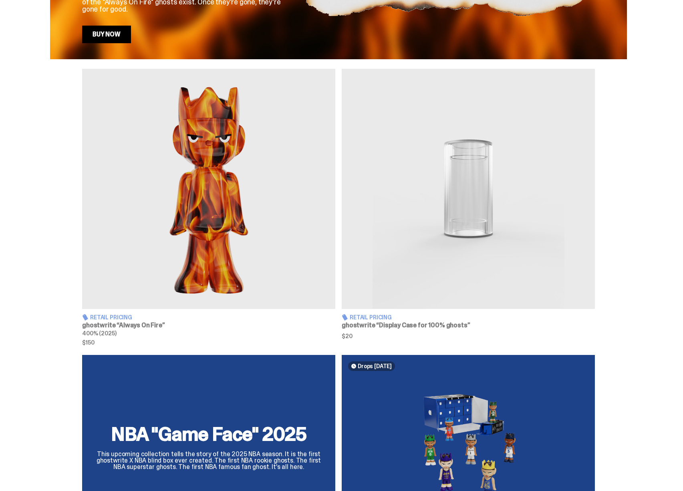 Image resolution: width=683 pixels, height=491 pixels. What do you see at coordinates (468, 189) in the screenshot?
I see `img: Display Case for 100% ghosts` at bounding box center [468, 189].